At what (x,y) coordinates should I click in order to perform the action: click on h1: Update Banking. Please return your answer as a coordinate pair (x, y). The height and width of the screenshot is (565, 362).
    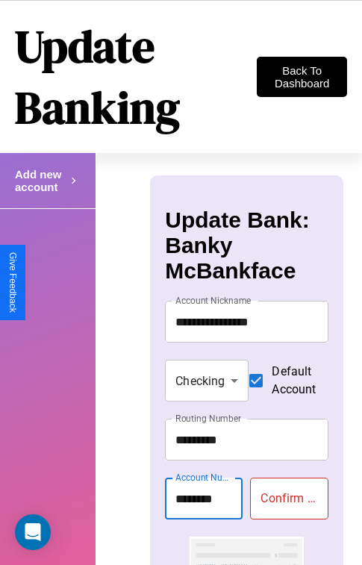
    Looking at the image, I should click on (136, 77).